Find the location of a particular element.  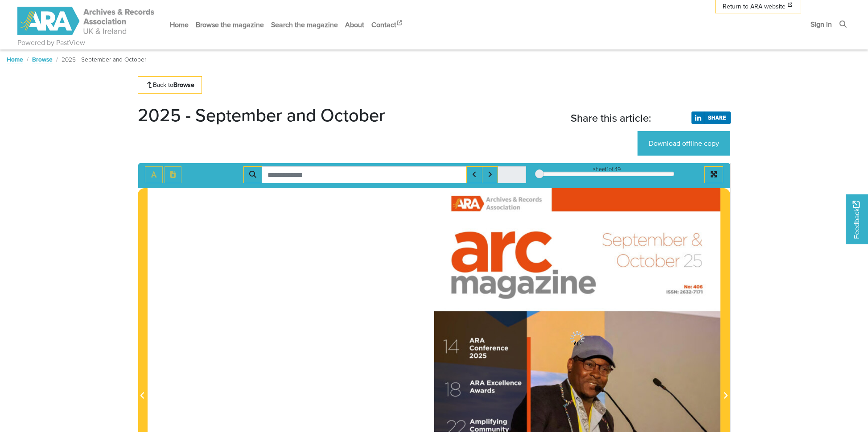

button: Toggle text selection (Alt+T) is located at coordinates (154, 175).